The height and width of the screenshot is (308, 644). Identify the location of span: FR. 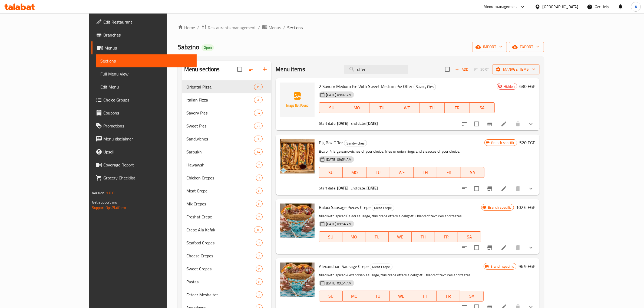
(448, 296).